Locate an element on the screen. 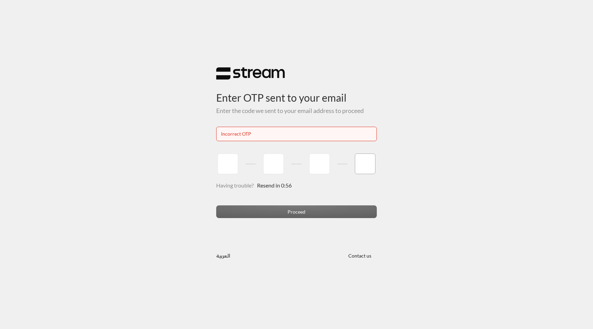 This screenshot has width=593, height=329. h3: Enter OTP sent to your email is located at coordinates (297, 92).